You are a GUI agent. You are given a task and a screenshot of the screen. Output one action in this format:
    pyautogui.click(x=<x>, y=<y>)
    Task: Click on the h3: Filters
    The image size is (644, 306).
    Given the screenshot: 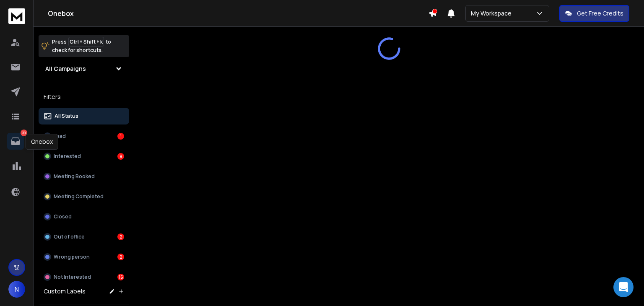 What is the action you would take?
    pyautogui.click(x=84, y=97)
    